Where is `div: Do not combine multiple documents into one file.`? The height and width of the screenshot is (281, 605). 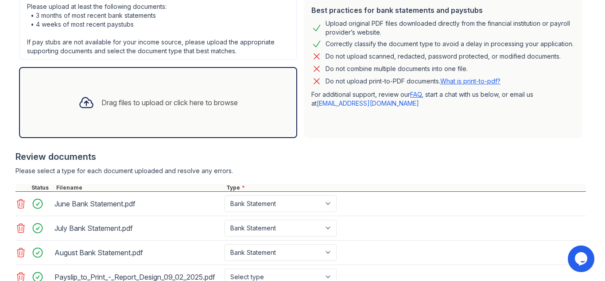 div: Do not combine multiple documents into one file. is located at coordinates (397, 69).